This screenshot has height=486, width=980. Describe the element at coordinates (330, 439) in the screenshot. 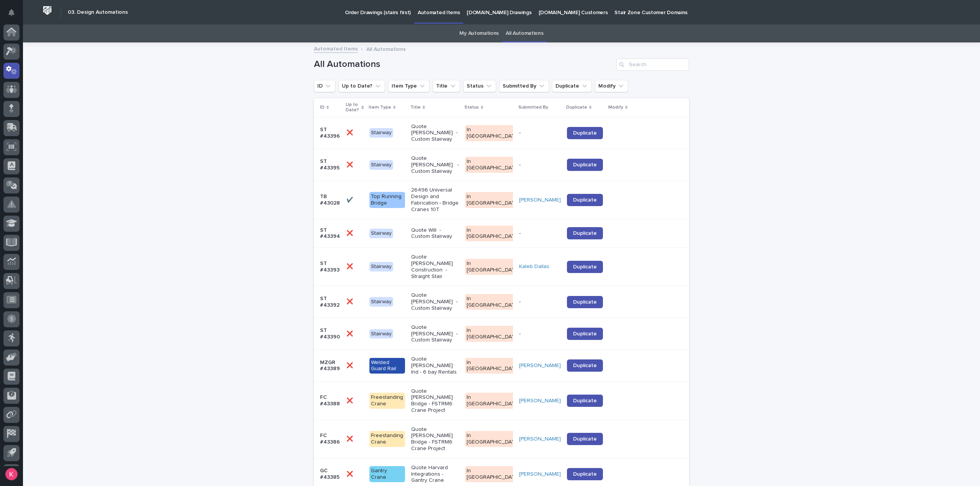

I see `p: FC #43386` at that location.